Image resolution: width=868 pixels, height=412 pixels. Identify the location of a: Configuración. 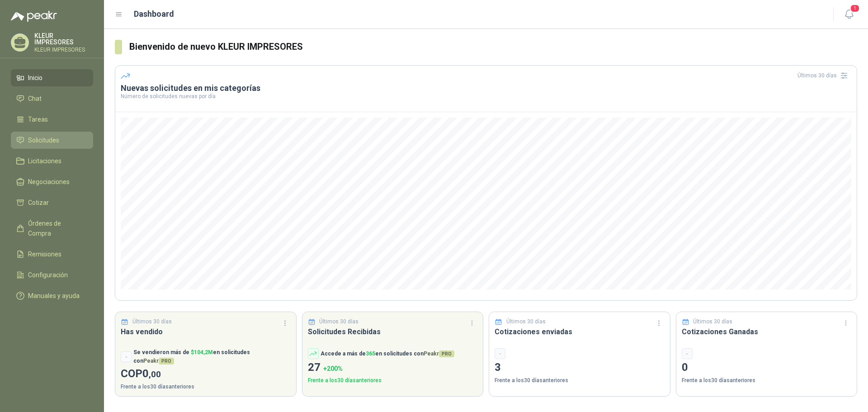
(52, 275).